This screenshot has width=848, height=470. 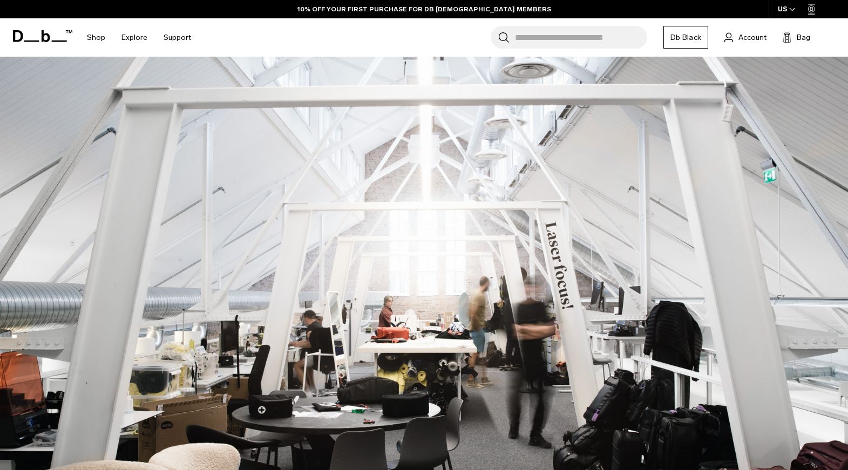 What do you see at coordinates (686, 37) in the screenshot?
I see `a: Db Black` at bounding box center [686, 37].